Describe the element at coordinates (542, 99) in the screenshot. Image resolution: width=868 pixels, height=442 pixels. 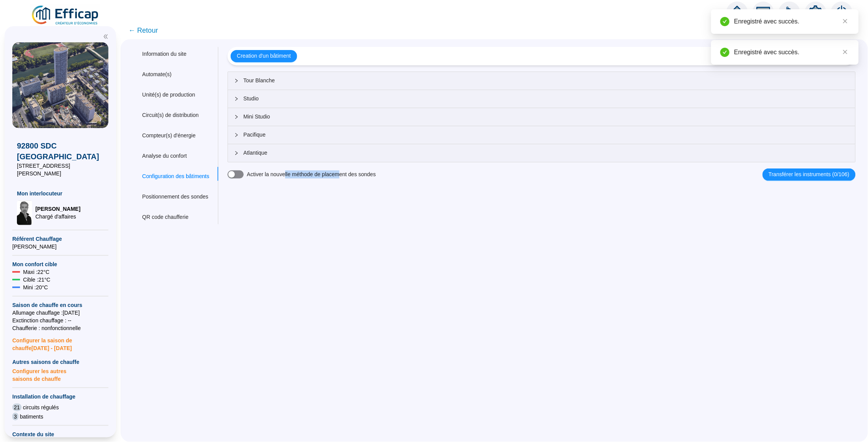
I see `div: Studio` at that location.